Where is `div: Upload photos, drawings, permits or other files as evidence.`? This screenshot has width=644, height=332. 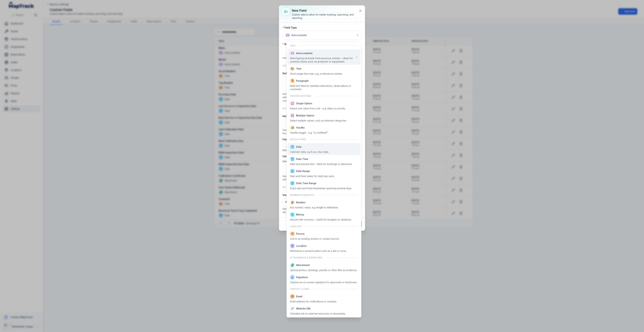
div: Upload photos, drawings, permits or other files as evidence. is located at coordinates (323, 270).